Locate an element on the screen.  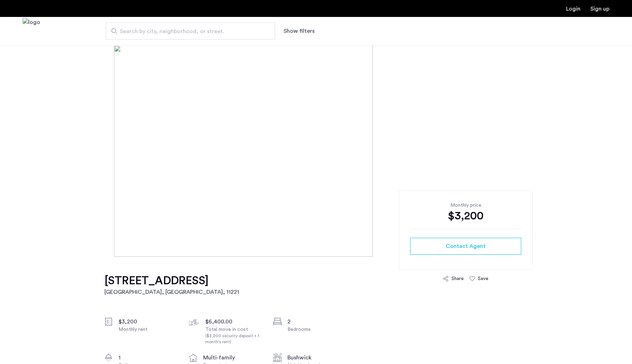
div: Bedrooms is located at coordinates (317, 329).